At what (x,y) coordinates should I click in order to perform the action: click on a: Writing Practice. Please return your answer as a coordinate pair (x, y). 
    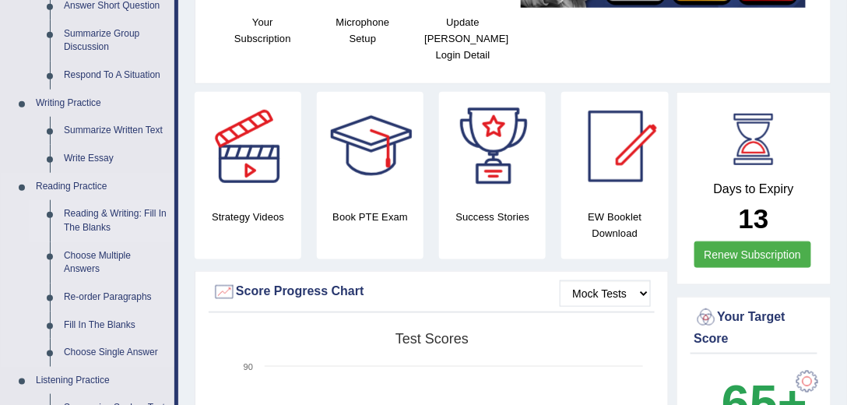
    Looking at the image, I should click on (101, 104).